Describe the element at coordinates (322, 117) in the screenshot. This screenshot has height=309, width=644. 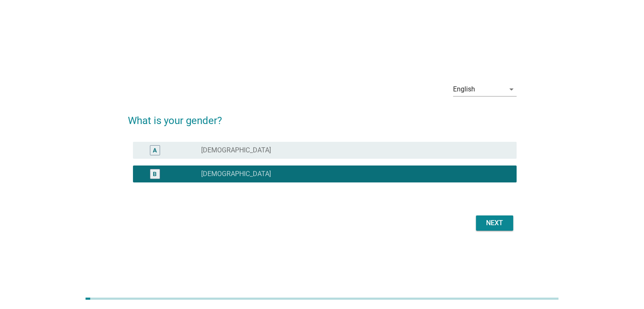
I see `h2: What is your gender?` at that location.